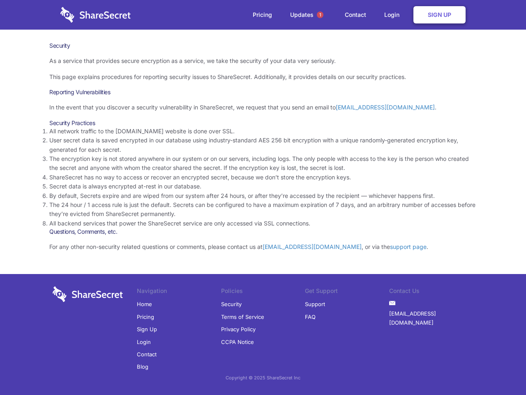  I want to click on a: FAQ, so click(310, 317).